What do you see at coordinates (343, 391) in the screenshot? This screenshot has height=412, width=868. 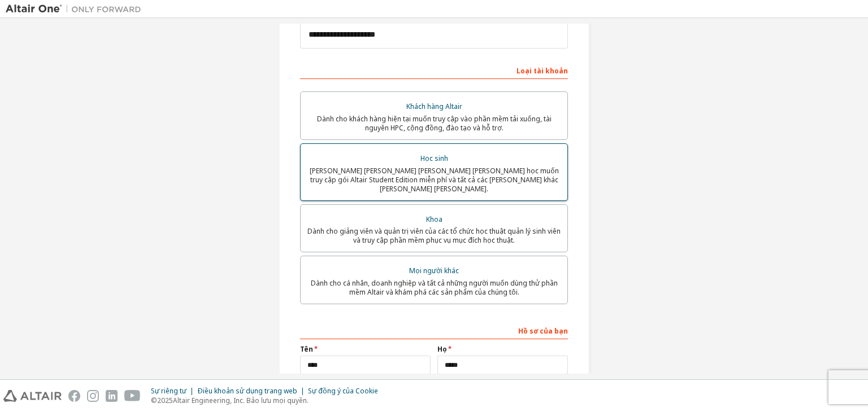 I see `font: Sự đồng ý của Cookie` at bounding box center [343, 391].